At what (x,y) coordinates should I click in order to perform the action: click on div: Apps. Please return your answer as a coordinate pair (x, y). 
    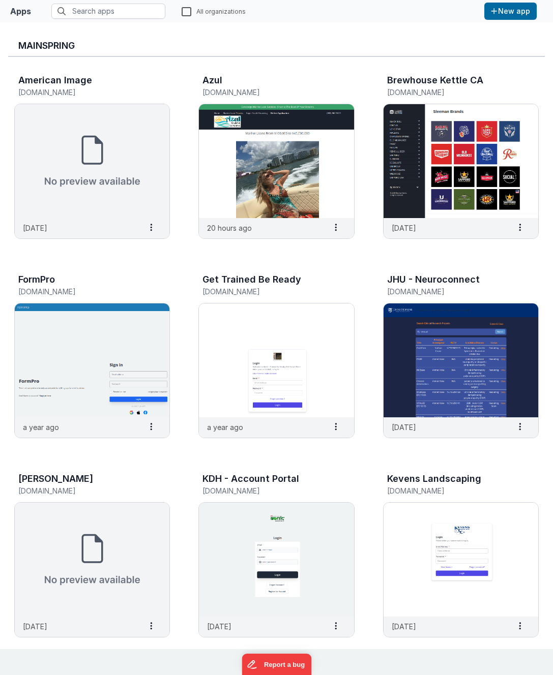
    Looking at the image, I should click on (20, 11).